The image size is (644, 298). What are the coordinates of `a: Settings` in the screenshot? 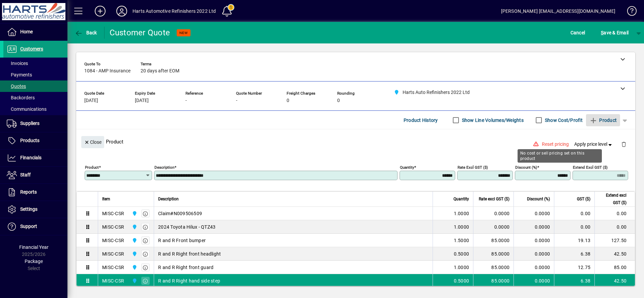 It's located at (35, 209).